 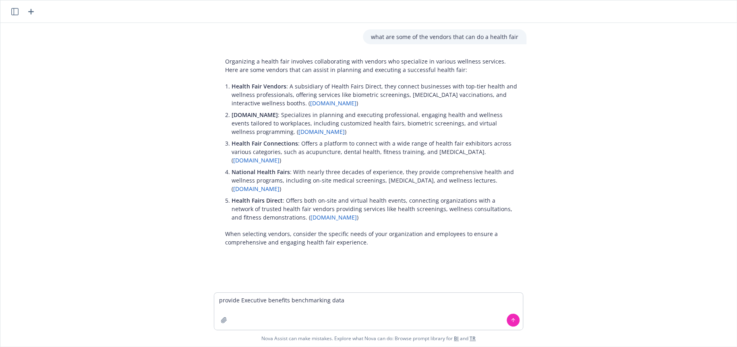 What do you see at coordinates (264, 143) in the screenshot?
I see `span: Health Fair Connections` at bounding box center [264, 143].